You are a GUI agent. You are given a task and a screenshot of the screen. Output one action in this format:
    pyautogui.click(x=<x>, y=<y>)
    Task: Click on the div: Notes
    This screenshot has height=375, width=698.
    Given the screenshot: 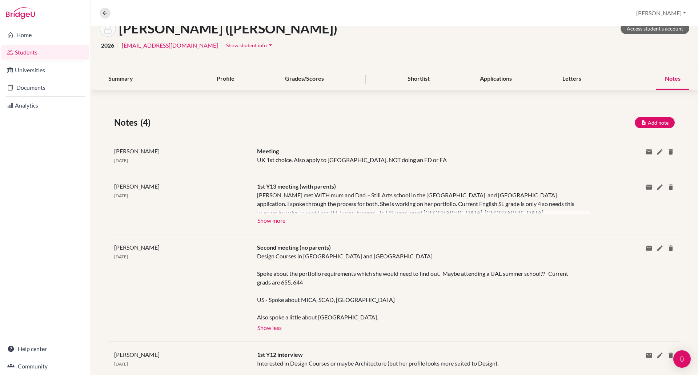 What is the action you would take?
    pyautogui.click(x=673, y=79)
    